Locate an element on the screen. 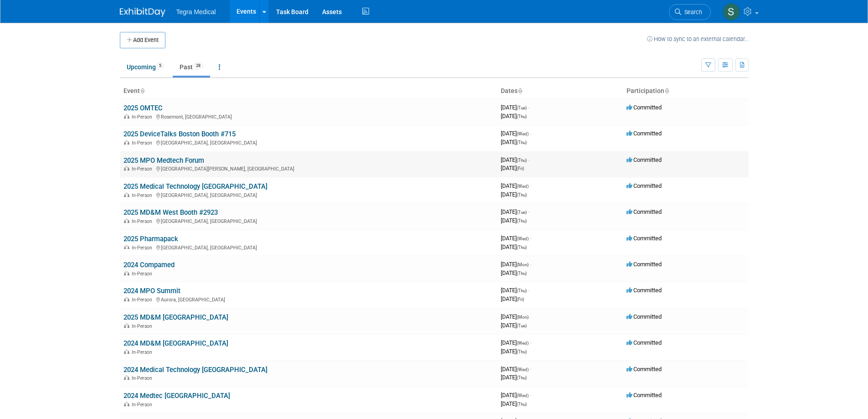  a: 2024 MPO Summit is located at coordinates (152, 291).